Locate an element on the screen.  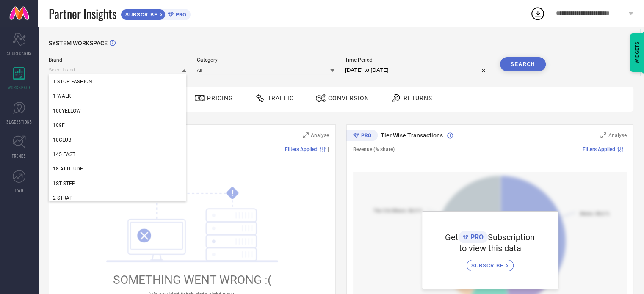
span: Get is located at coordinates (452, 237).